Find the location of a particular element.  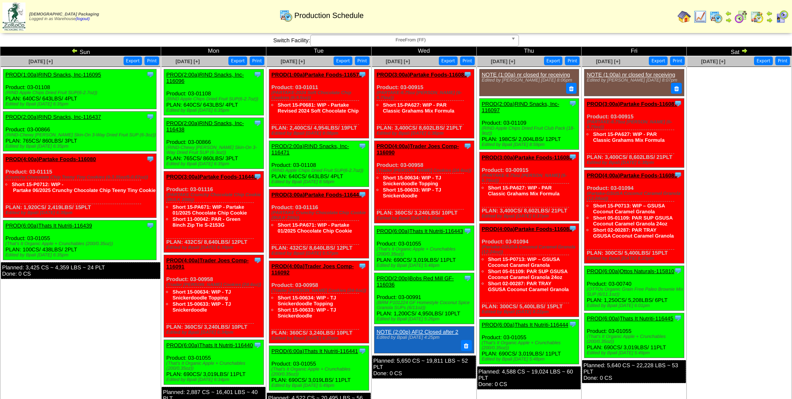

span: Logged in as Warehouse is located at coordinates (64, 17).